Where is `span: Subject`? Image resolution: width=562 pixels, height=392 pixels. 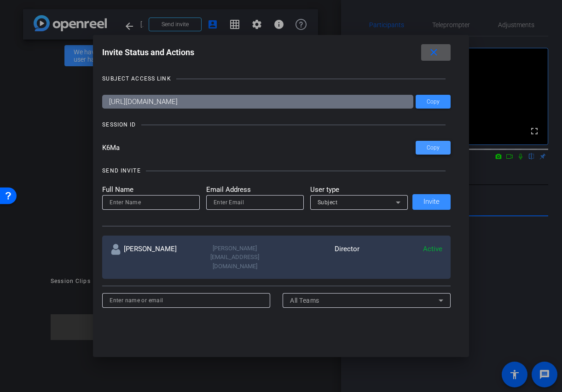 span: Subject is located at coordinates (328, 202).